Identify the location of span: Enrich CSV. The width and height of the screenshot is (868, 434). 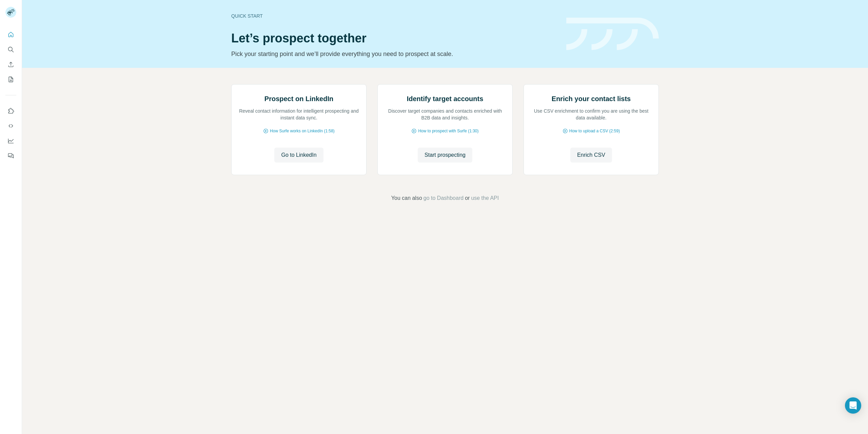
(591, 155).